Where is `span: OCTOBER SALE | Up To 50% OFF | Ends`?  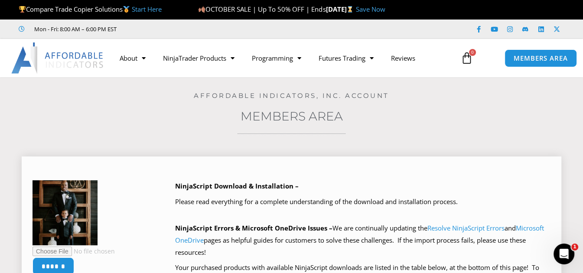 span: OCTOBER SALE | Up To 50% OFF | Ends is located at coordinates (262, 9).